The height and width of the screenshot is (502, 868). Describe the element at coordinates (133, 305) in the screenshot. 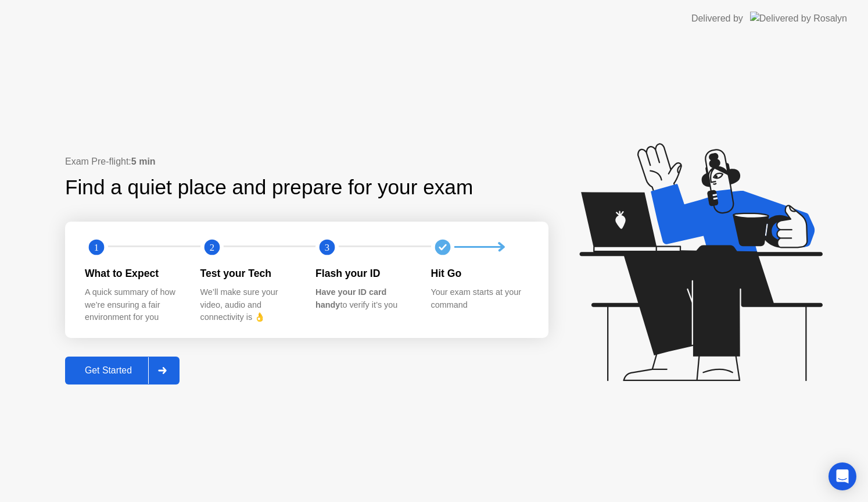

I see `div: A quick summary of how we’re ensuring a fair environment for you` at that location.